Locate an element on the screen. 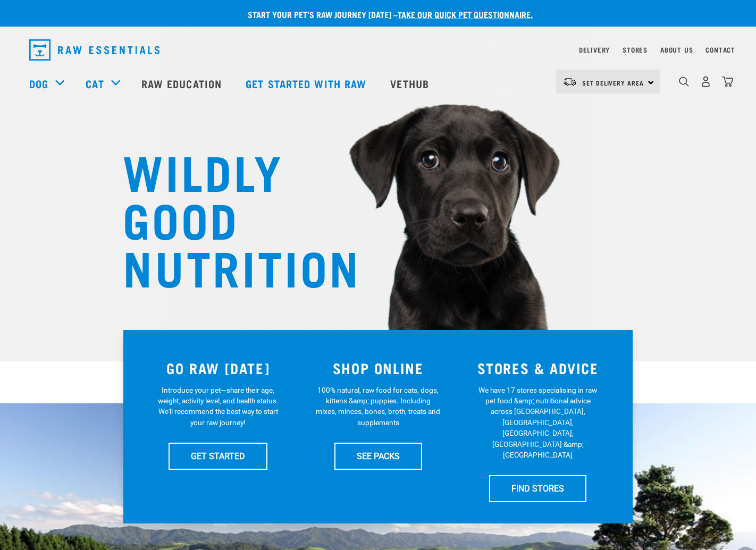  img: user.png is located at coordinates (706, 81).